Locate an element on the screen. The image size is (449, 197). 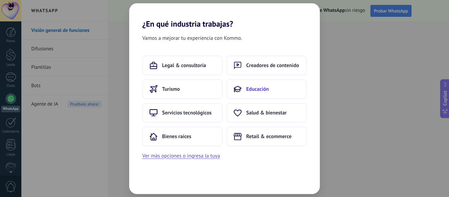
span: Retail & ecommerce is located at coordinates (269, 137).